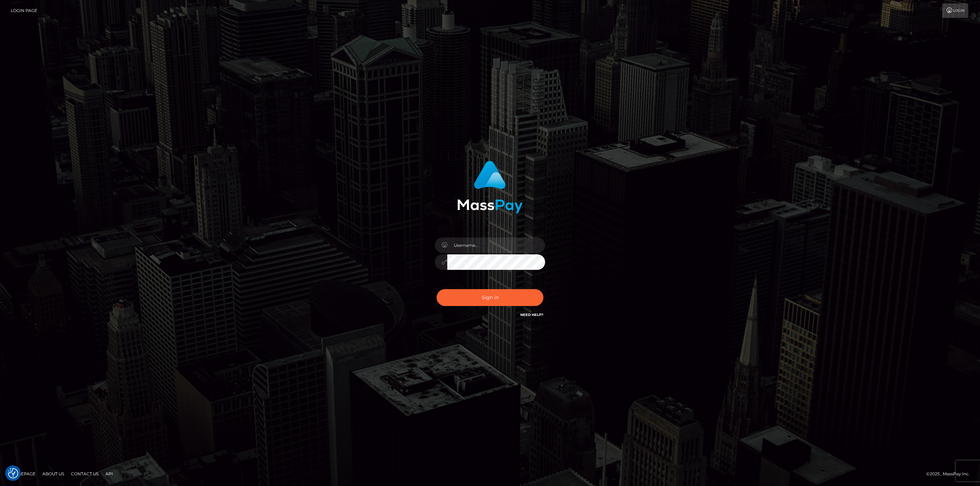 Image resolution: width=980 pixels, height=486 pixels. I want to click on a: API, so click(109, 474).